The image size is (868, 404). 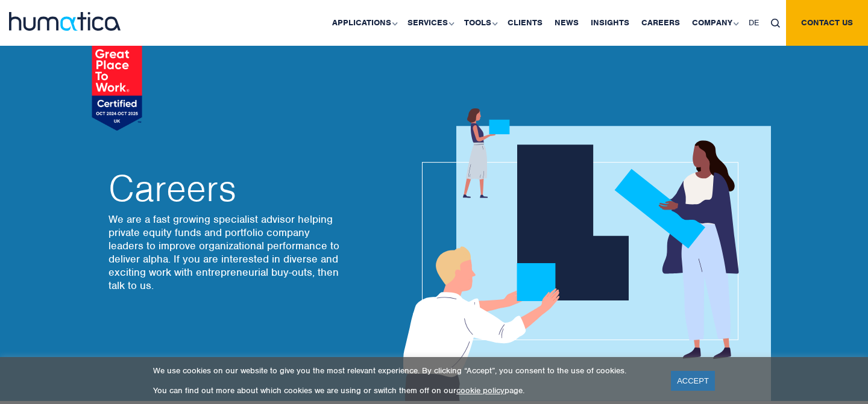 What do you see at coordinates (480, 391) in the screenshot?
I see `a: cookie policy` at bounding box center [480, 391].